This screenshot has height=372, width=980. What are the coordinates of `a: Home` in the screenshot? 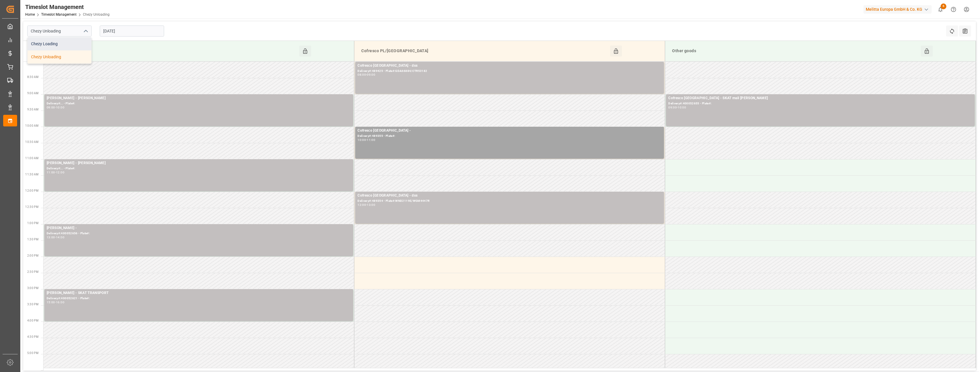 It's located at (30, 14).